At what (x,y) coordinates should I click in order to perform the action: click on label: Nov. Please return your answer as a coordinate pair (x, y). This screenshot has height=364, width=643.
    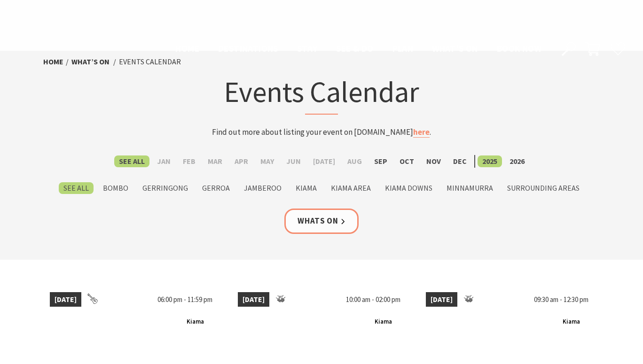
    Looking at the image, I should click on (433, 161).